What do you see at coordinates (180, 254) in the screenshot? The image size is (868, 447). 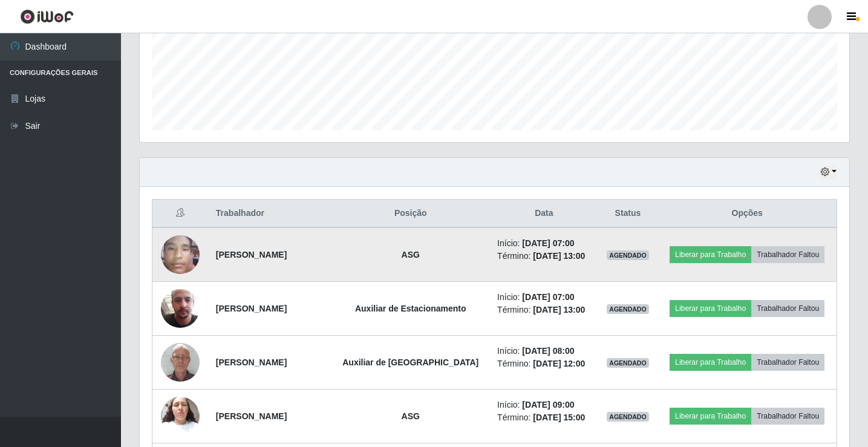 I see `img: 1692639768507.jpeg` at bounding box center [180, 254].